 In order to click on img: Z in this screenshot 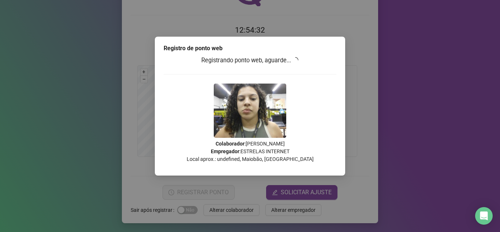, I will do `click(250, 111)`.